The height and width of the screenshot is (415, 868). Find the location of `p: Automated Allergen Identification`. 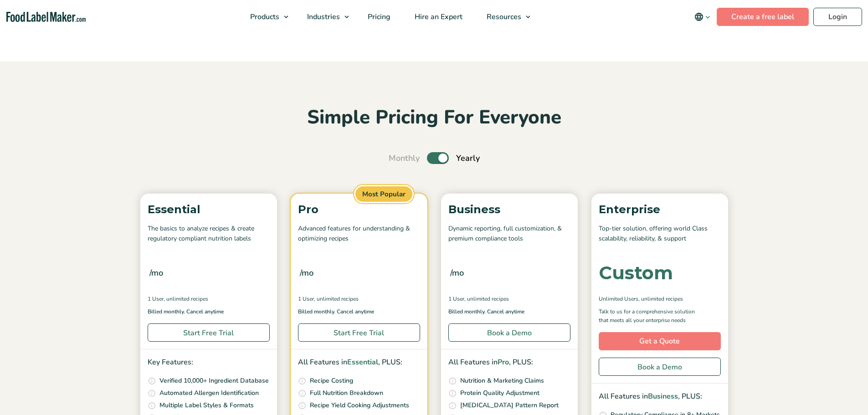

p: Automated Allergen Identification is located at coordinates (209, 394).